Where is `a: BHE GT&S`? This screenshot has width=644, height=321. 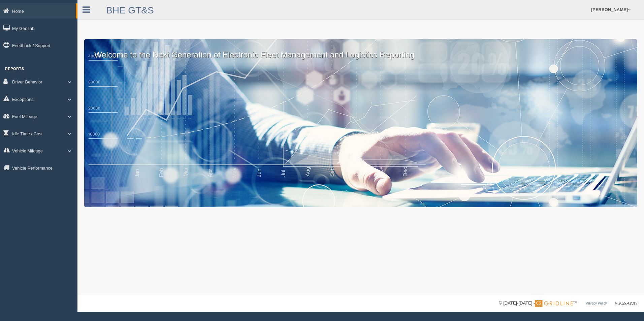 a: BHE GT&S is located at coordinates (130, 10).